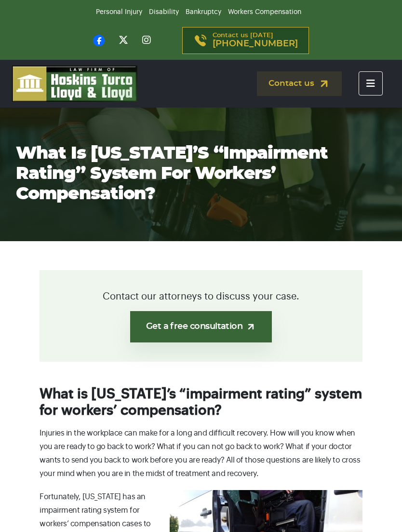 The height and width of the screenshot is (532, 402). I want to click on a: Workers Compensation, so click(264, 12).